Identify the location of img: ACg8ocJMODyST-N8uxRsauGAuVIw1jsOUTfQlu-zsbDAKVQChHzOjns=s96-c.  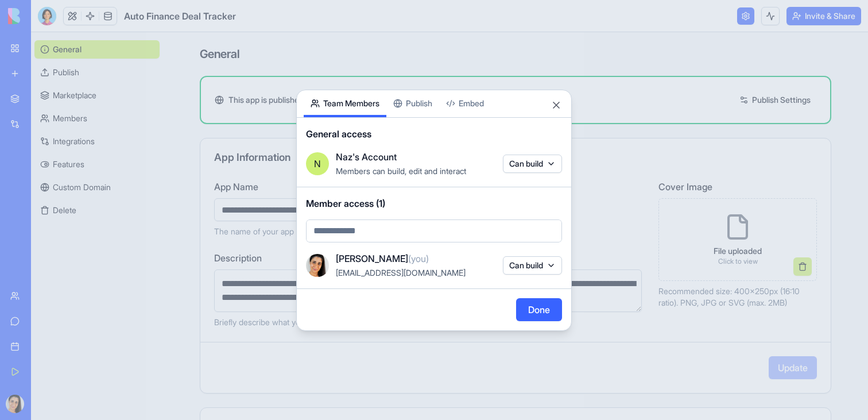
(318, 265).